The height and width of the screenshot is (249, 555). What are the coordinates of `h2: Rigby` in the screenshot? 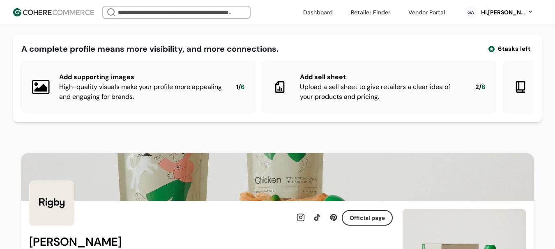 It's located at (75, 242).